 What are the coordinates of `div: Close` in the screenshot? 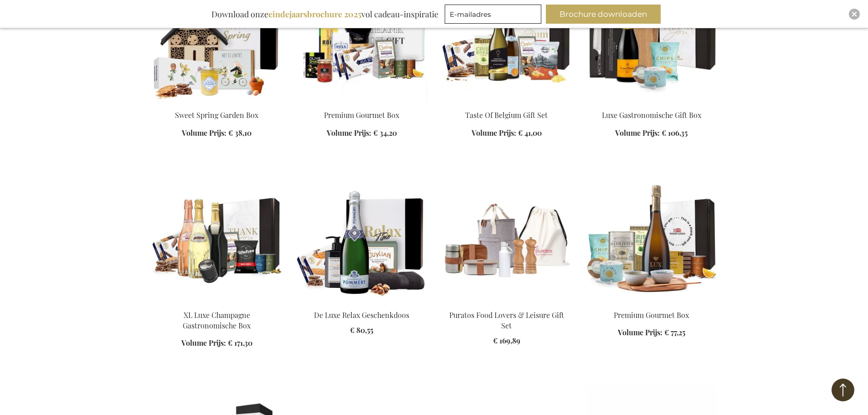 It's located at (854, 14).